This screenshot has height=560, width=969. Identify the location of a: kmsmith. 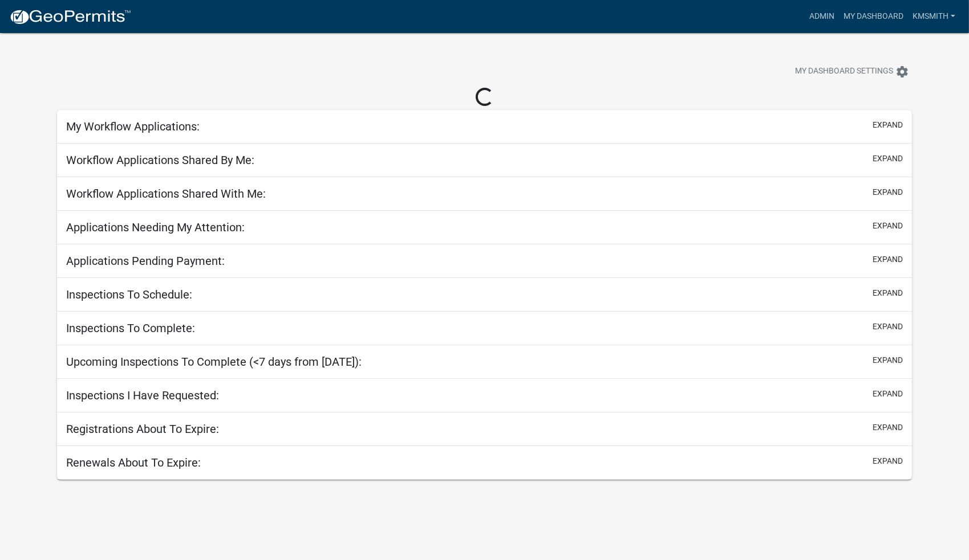
(934, 17).